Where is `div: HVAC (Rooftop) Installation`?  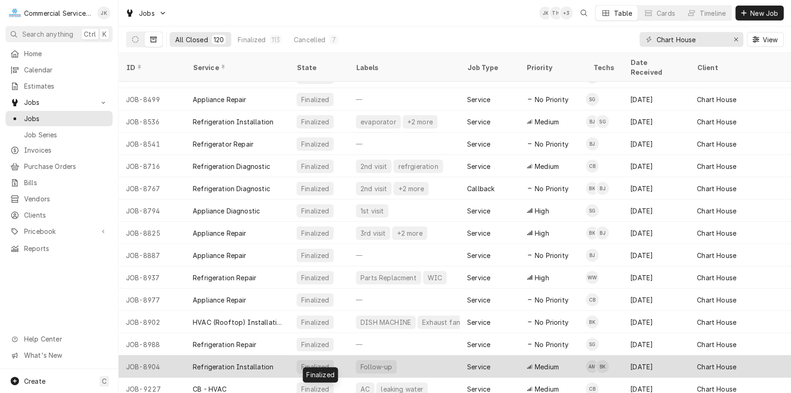 div: HVAC (Rooftop) Installation is located at coordinates (237, 322).